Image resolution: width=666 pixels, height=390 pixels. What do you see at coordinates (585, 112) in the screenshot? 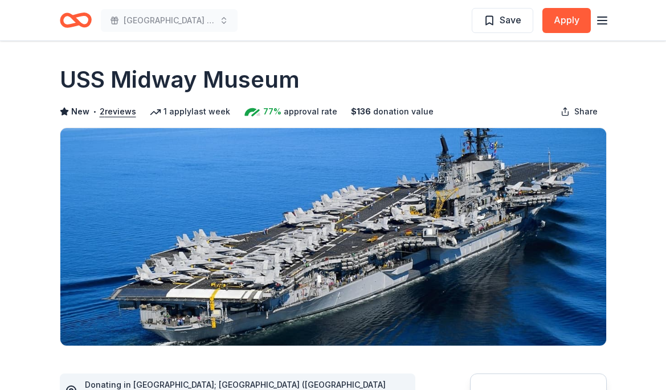
I see `span: Share` at bounding box center [585, 112].